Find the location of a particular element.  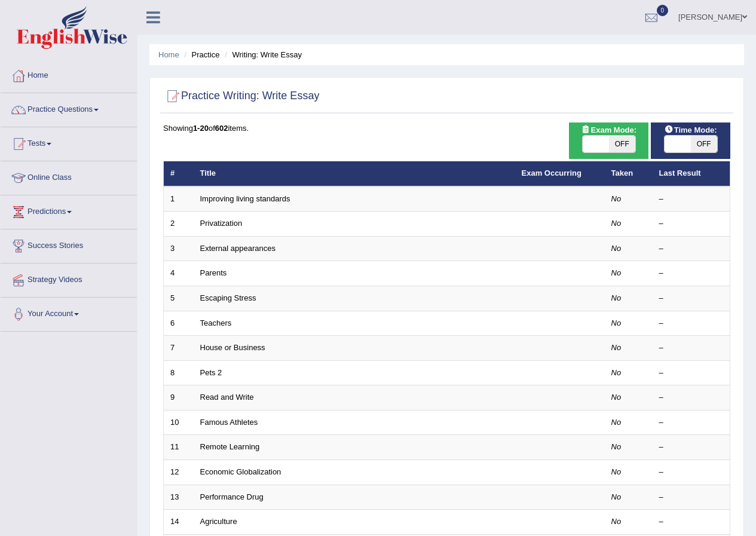

a: Famous Athletes is located at coordinates (229, 422).